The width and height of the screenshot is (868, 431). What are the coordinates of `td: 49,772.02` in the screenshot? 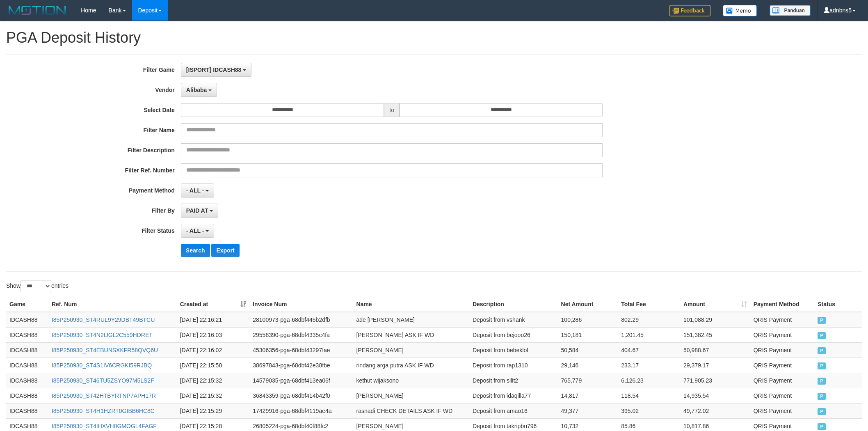 It's located at (716, 411).